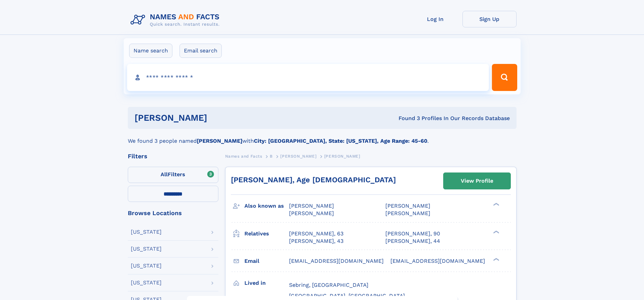  Describe the element at coordinates (173, 213) in the screenshot. I see `div: Browse Locations` at that location.